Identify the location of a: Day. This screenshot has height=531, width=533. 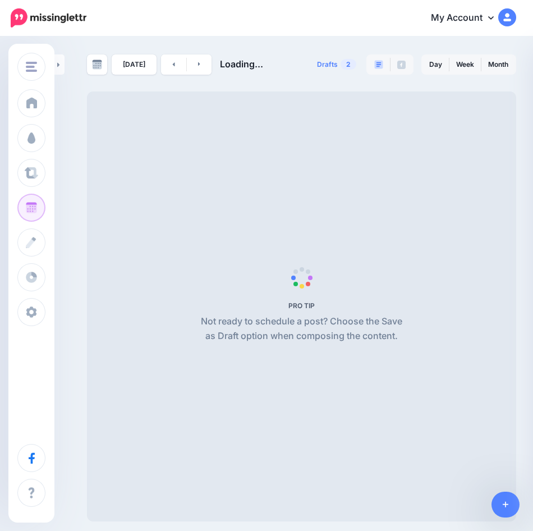
(436, 65).